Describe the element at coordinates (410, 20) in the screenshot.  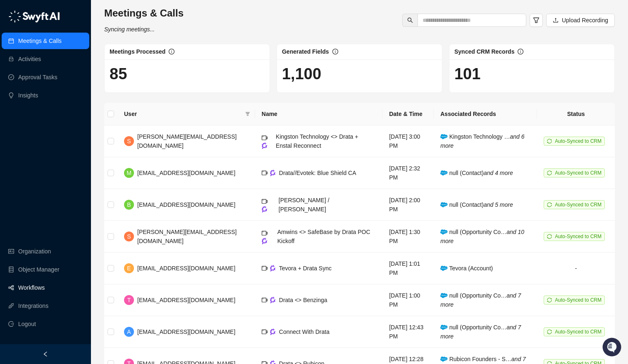
I see `span: search` at that location.